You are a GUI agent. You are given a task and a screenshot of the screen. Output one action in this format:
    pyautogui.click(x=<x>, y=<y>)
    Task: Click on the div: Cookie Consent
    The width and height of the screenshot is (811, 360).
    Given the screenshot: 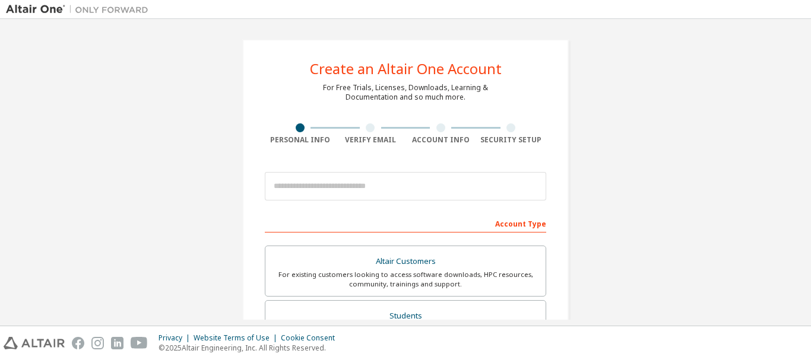 What is the action you would take?
    pyautogui.click(x=311, y=339)
    